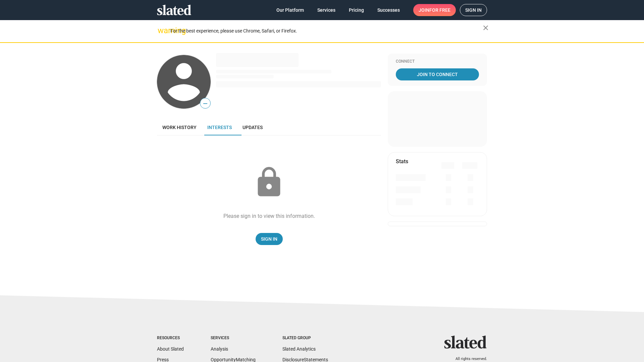 The width and height of the screenshot is (644, 362). I want to click on a: Updates, so click(253, 127).